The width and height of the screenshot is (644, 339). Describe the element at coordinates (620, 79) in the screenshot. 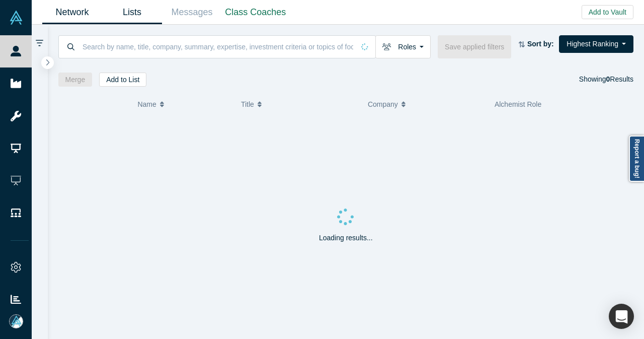

I see `span: Results` at that location.